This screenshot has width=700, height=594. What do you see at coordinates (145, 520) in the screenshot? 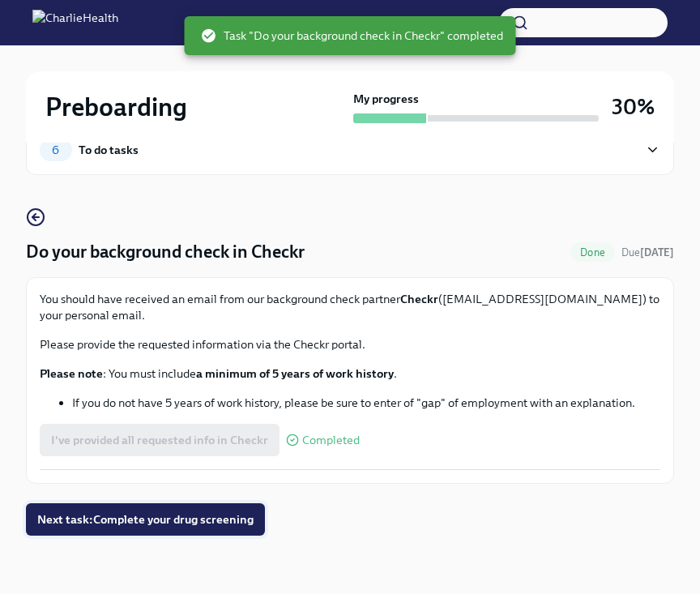
I see `a: Next task:Complete your drug screening` at bounding box center [145, 520].